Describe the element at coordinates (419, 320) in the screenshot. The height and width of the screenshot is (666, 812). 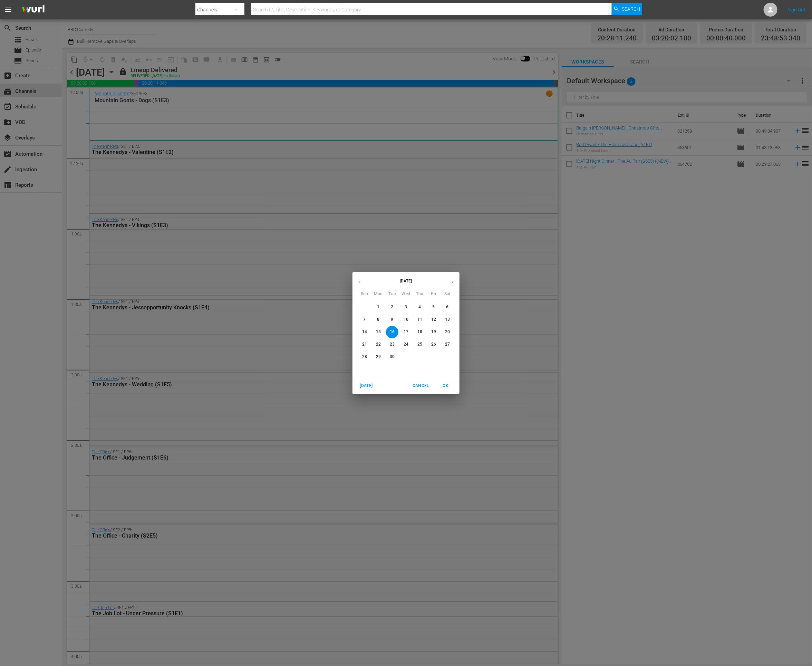
I see `button: 11` at that location.